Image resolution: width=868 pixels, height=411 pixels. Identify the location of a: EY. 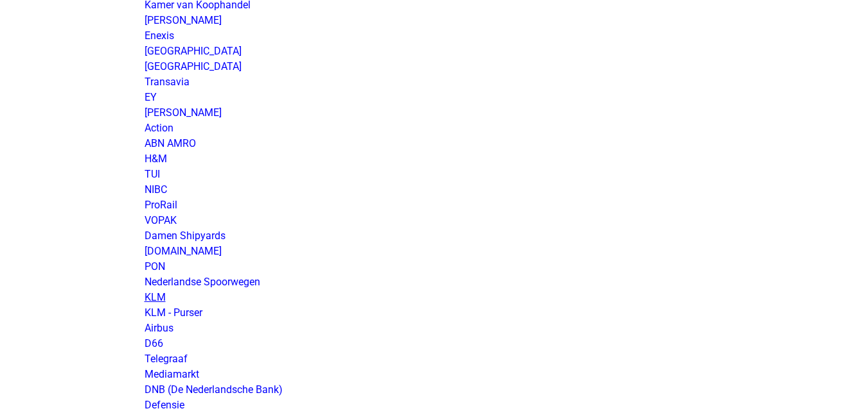
(150, 97).